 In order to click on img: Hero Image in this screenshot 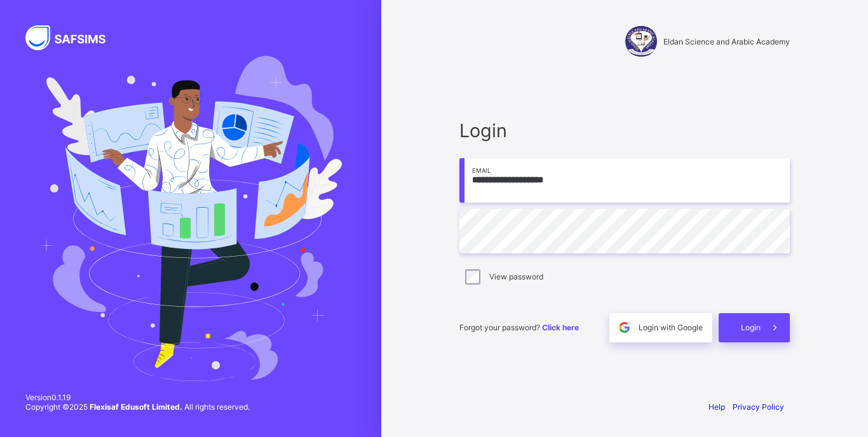, I will do `click(190, 219)`.